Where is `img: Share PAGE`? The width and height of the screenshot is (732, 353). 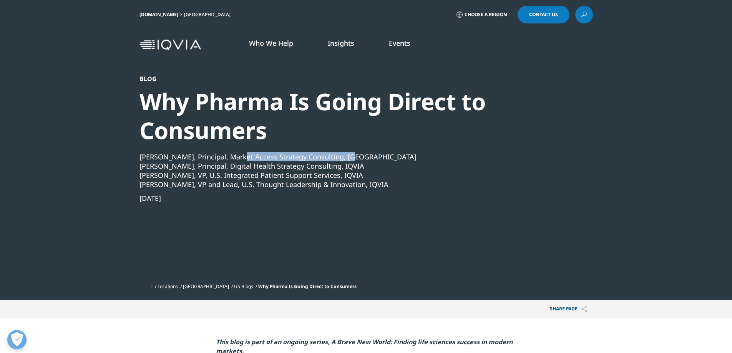
img: Share PAGE is located at coordinates (584, 309).